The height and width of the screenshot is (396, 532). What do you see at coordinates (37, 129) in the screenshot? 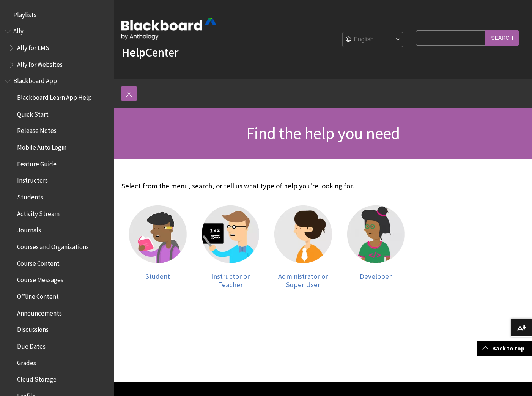
I see `span: Release Notes` at bounding box center [37, 129].